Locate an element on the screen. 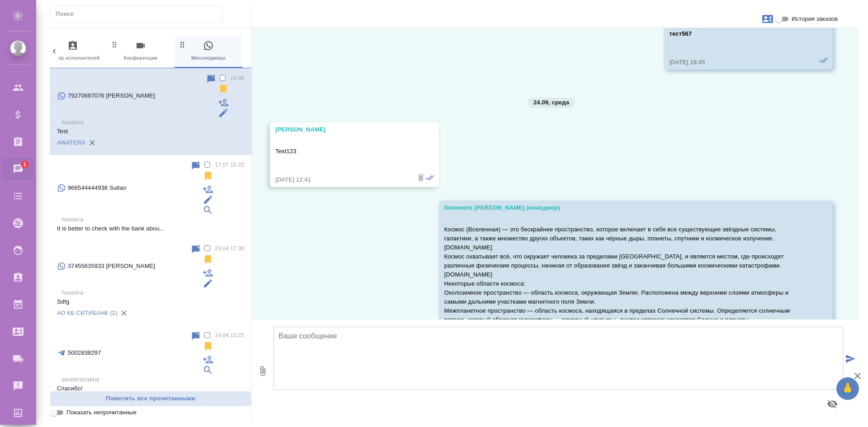  p: Test123 is located at coordinates (341, 152).